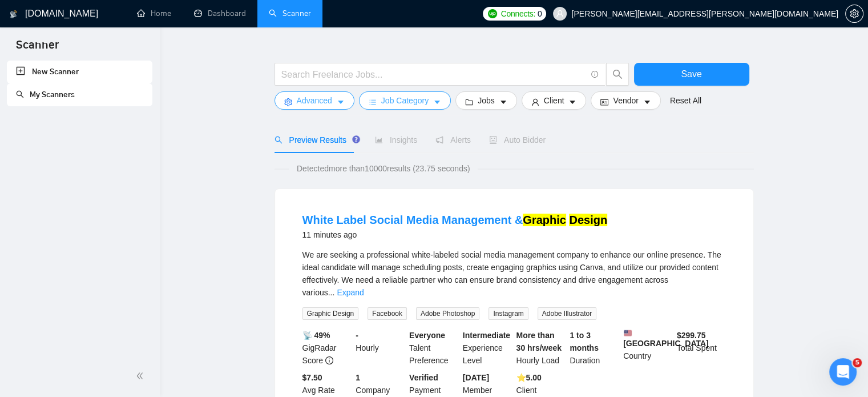  Describe the element at coordinates (316, 335) in the screenshot. I see `b: 📡 49%` at that location.